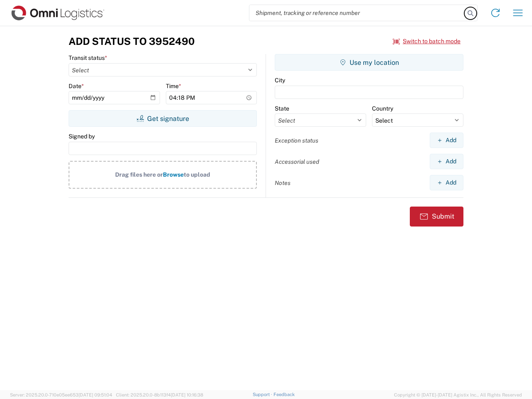 The image size is (532, 399). What do you see at coordinates (159, 395) in the screenshot?
I see `span: Client: 2025.20.0-8b113f4` at bounding box center [159, 395].